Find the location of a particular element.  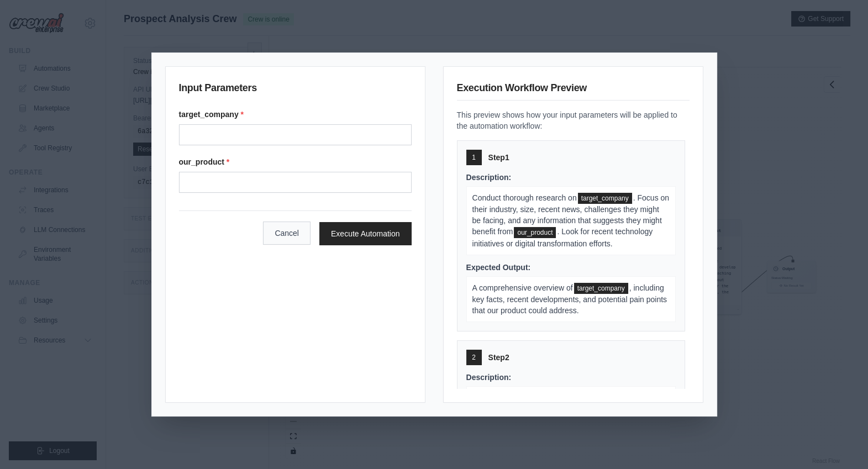

p: This preview shows how your input parameters will be applied to the automation workflow: is located at coordinates (573, 120).